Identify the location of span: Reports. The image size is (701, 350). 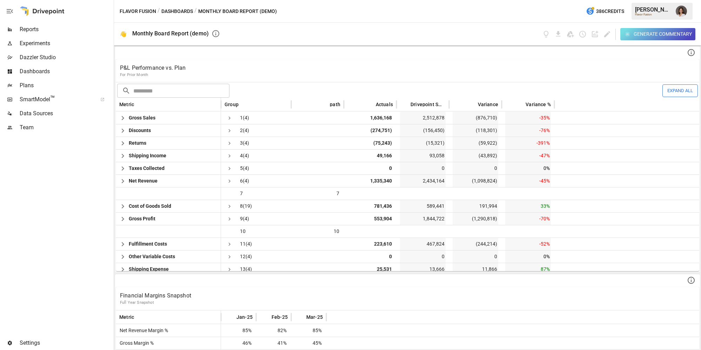
(66, 29).